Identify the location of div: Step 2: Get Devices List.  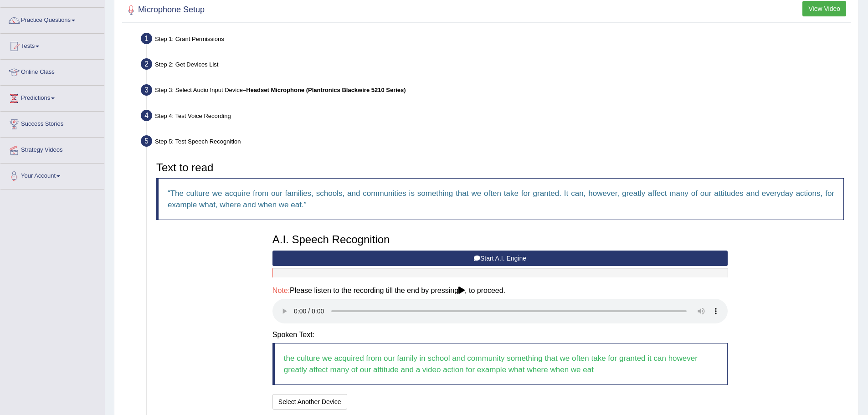
(495, 65).